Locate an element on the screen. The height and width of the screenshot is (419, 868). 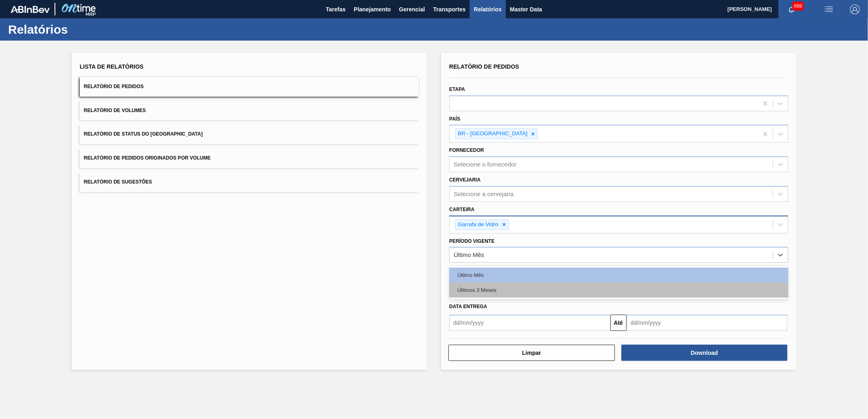
span: Relatório de Volumes is located at coordinates (114, 110).